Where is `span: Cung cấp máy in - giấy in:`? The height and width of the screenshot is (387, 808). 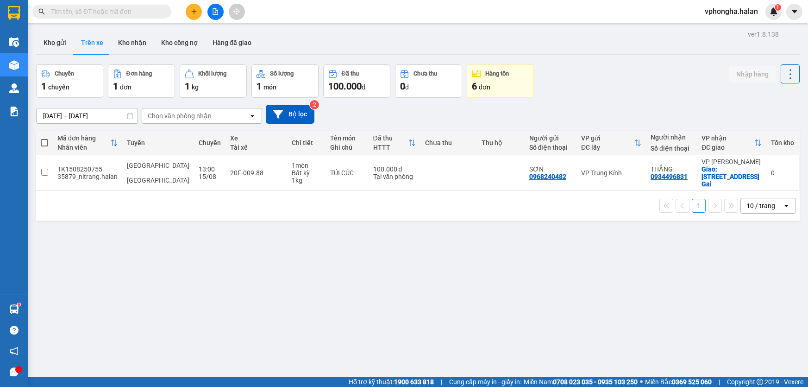 span: Cung cấp máy in - giấy in: is located at coordinates (485, 381).